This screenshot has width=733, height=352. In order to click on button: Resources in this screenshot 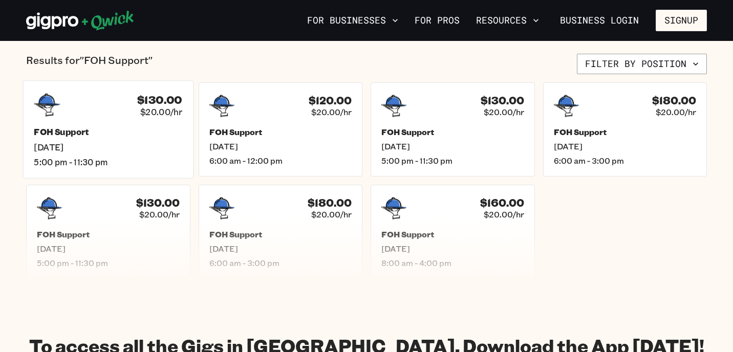, I will do `click(507, 20)`.